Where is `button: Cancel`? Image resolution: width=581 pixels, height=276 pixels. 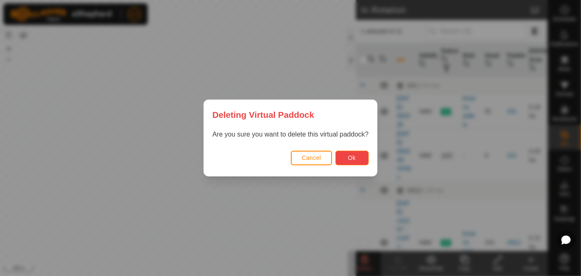
button: Cancel is located at coordinates (311, 158).